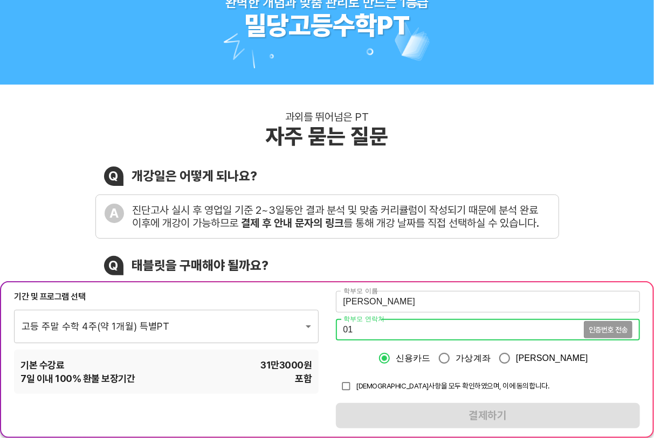 This screenshot has height=438, width=654. I want to click on span: 가상계좌, so click(473, 358).